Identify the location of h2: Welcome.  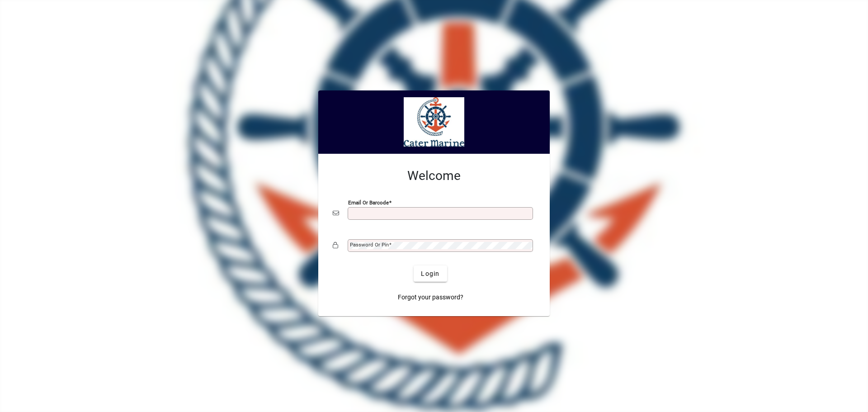
(434, 176).